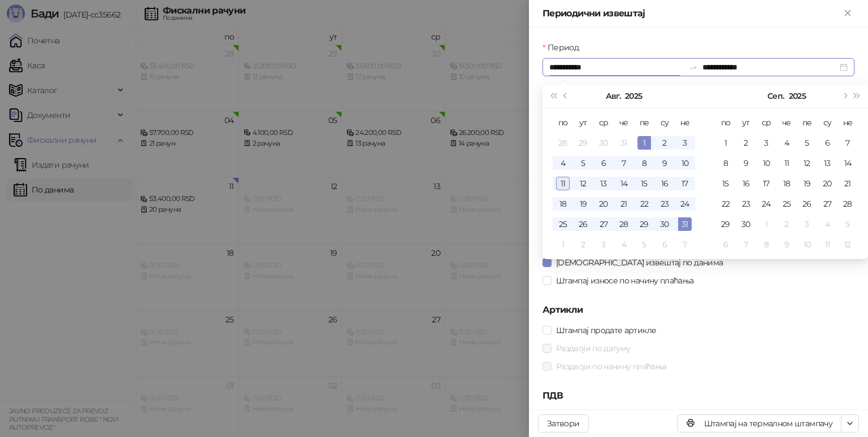  What do you see at coordinates (692, 13) in the screenshot?
I see `div: Периодични извештај` at bounding box center [692, 13].